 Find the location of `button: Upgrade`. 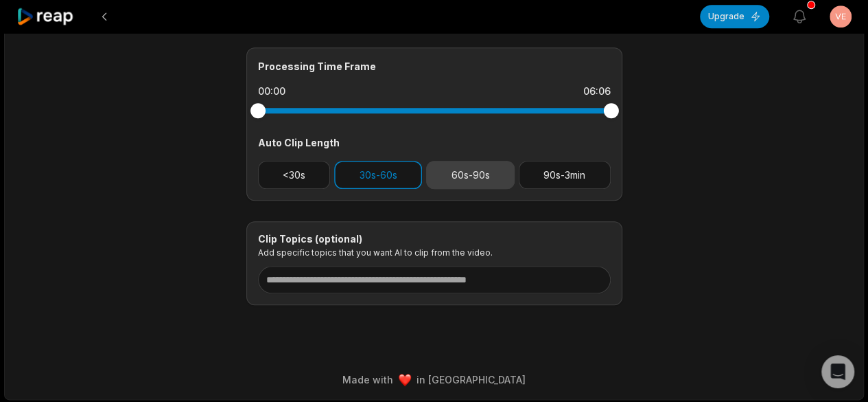

button: Upgrade is located at coordinates (734, 16).